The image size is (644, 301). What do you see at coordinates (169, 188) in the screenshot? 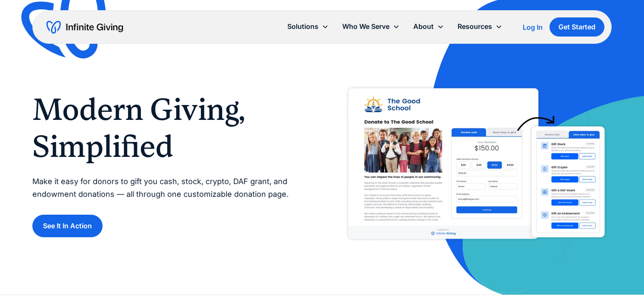
I see `p: Make it easy for donors to gift you cash, stock, crypto, DAF grant, and endowment donations — all...` at bounding box center [169, 188].